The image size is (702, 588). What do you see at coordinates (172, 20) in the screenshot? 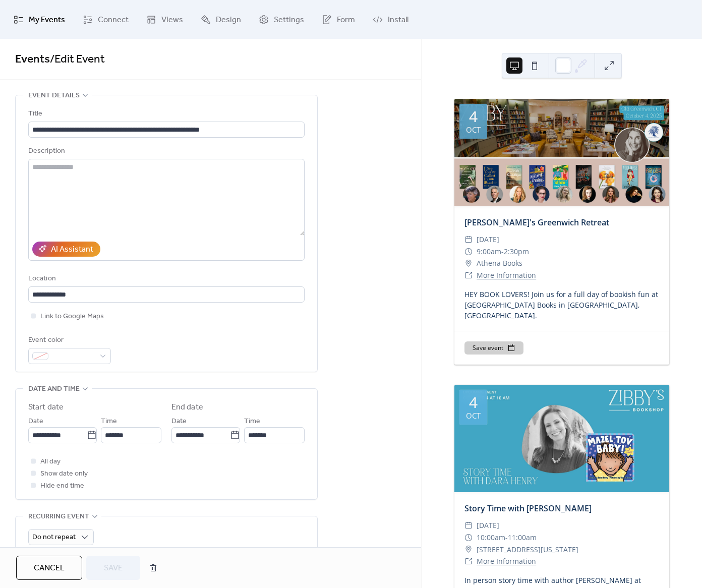
I see `span: Views` at bounding box center [172, 20].